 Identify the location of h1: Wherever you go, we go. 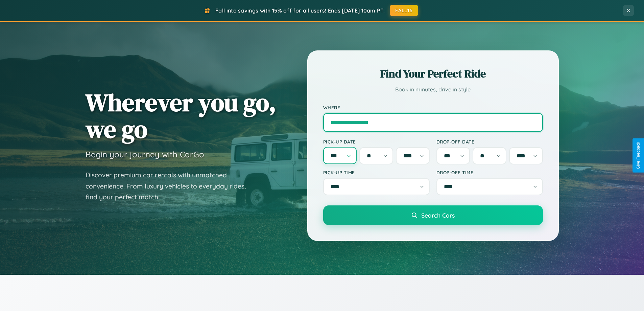
(181, 115).